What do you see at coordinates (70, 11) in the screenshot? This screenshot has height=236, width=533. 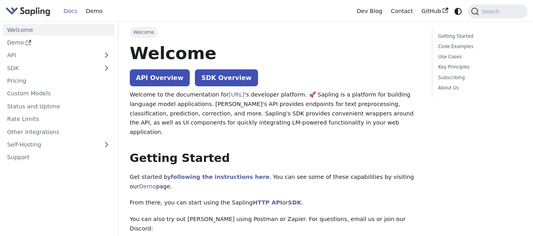 I see `a: Docs` at bounding box center [70, 11].